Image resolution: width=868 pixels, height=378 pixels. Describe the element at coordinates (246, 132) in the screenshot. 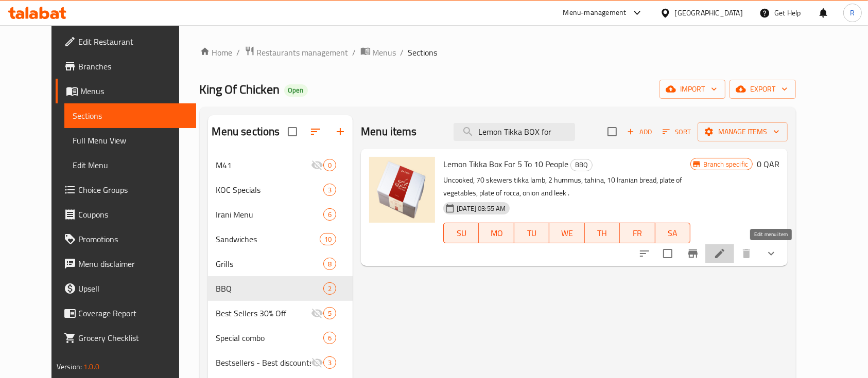

I see `h2: Menu sections` at that location.